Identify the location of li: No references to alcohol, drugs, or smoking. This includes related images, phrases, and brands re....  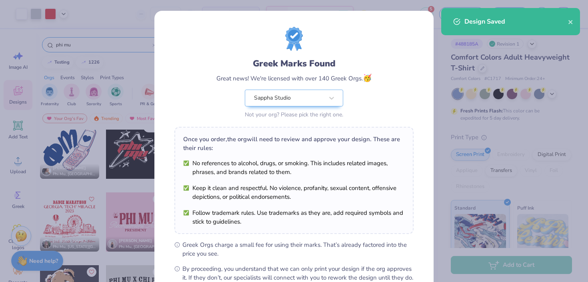
(294, 168).